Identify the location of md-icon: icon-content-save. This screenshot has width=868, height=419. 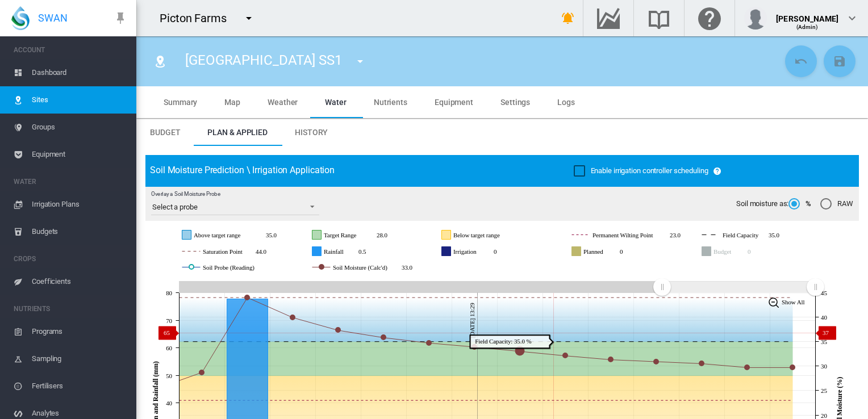
(840, 61).